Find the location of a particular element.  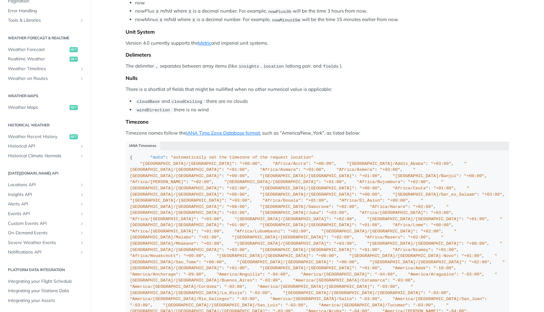

span: Events API is located at coordinates (43, 214).